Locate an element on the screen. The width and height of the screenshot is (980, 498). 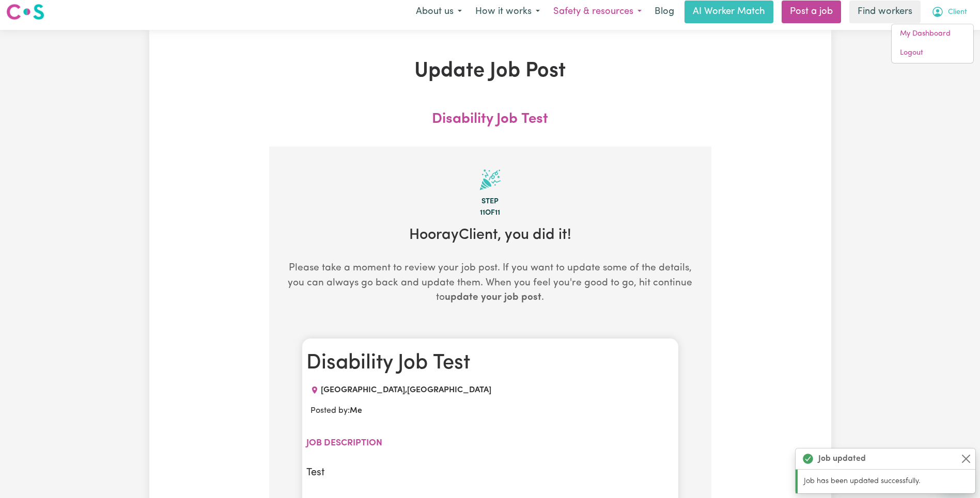
a: Blog is located at coordinates (664, 12).